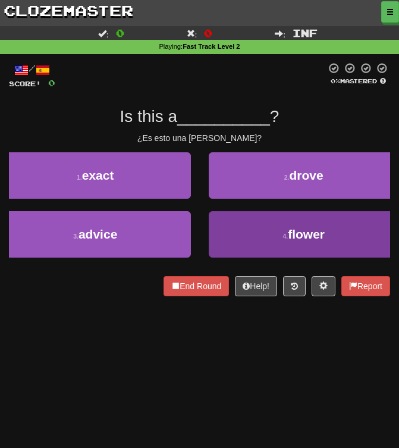  Describe the element at coordinates (98, 175) in the screenshot. I see `span: exact` at that location.